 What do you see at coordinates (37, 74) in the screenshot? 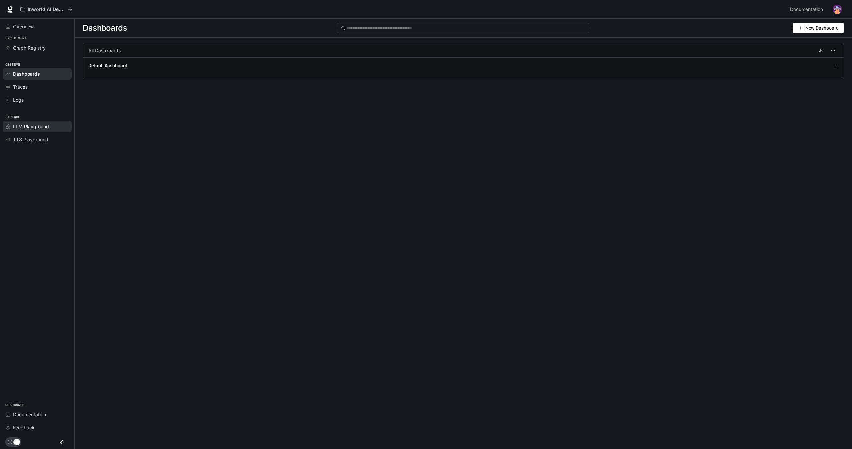
I see `a: Dashboards` at bounding box center [37, 74].